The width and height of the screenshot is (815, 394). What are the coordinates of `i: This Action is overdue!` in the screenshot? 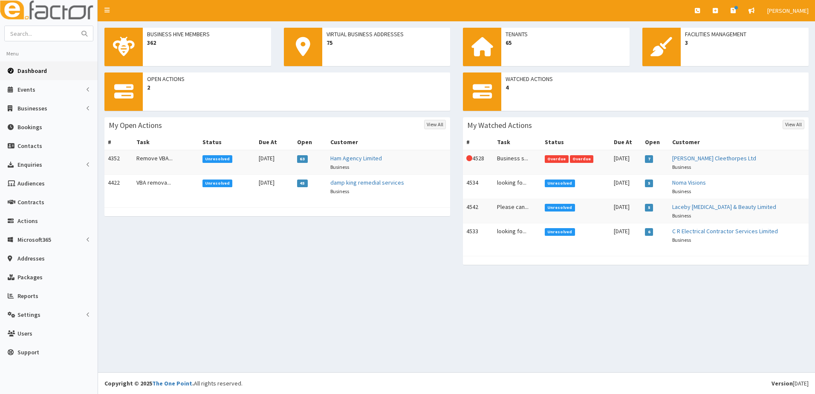 It's located at (469, 158).